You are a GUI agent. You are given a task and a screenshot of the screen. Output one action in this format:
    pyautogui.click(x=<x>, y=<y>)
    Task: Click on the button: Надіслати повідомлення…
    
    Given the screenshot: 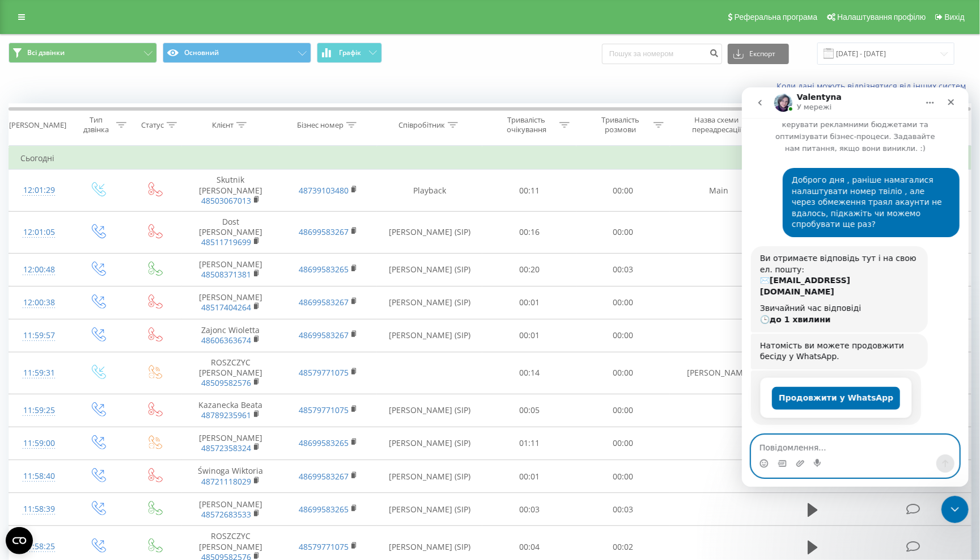 What is the action you would take?
    pyautogui.click(x=203, y=376)
    